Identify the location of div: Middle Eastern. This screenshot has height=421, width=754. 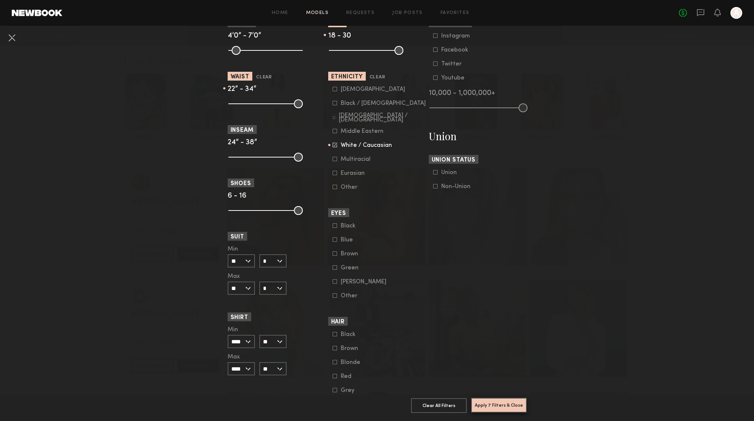
(362, 131).